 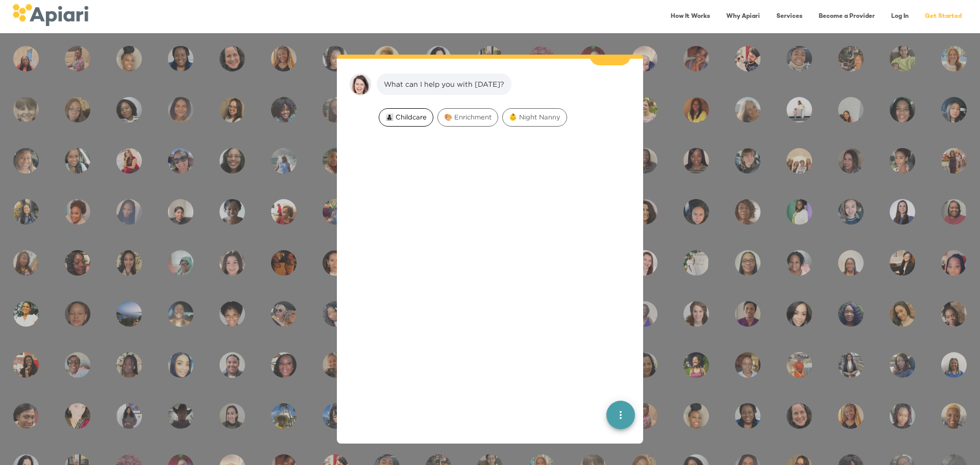 I want to click on div: 👩‍👧‍👦 Childcare, so click(x=406, y=118).